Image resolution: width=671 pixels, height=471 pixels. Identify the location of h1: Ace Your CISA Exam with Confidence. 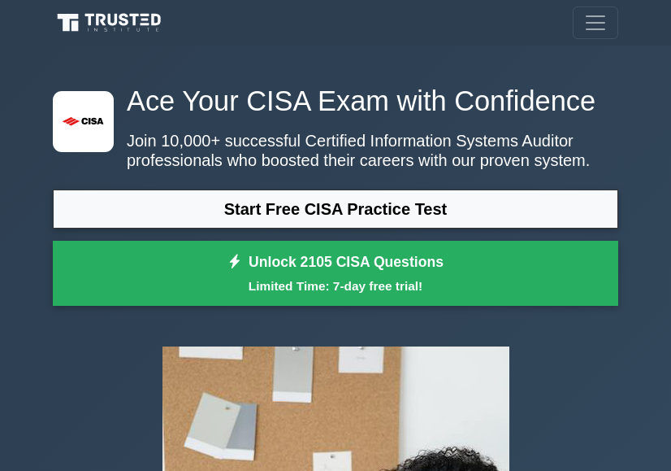
(336, 101).